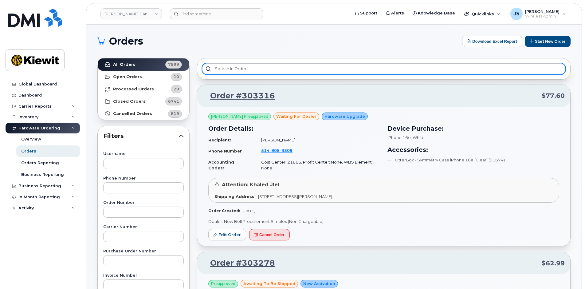  I want to click on strong: All Orders, so click(124, 65).